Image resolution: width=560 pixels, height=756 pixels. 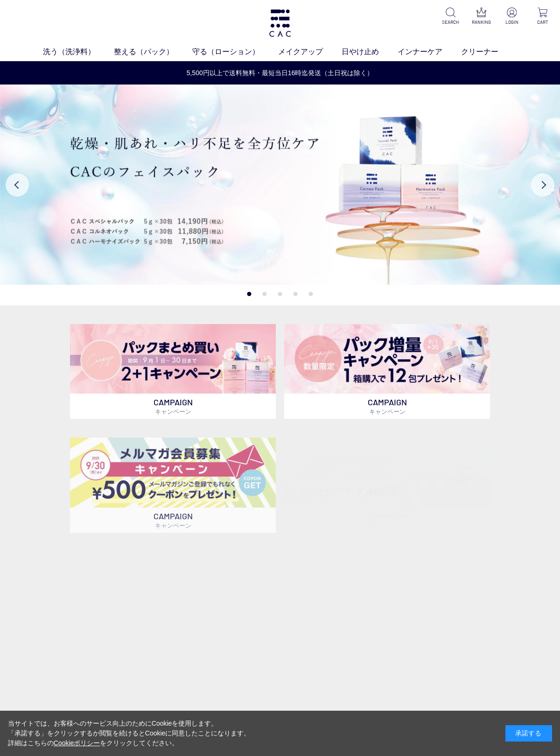 I want to click on a: パックキャンペーン2+1 パックキャンペーン2+1 CAMPAIGNキャンペーン, so click(x=173, y=372).